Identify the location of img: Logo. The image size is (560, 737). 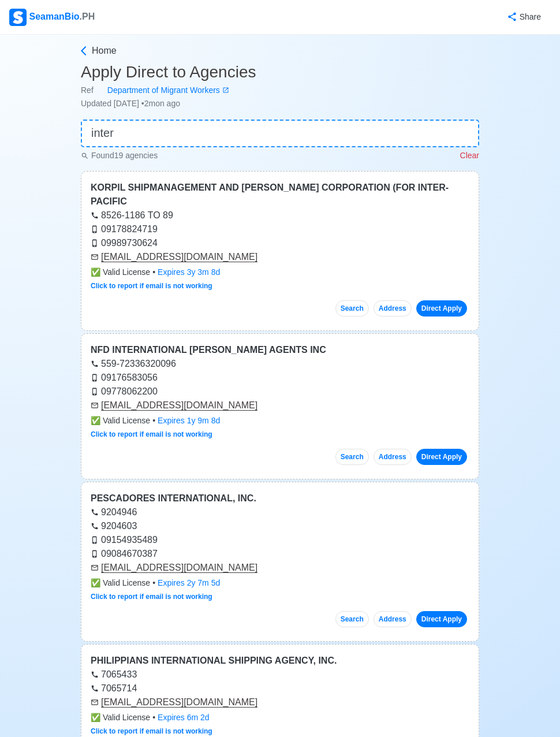
(18, 18).